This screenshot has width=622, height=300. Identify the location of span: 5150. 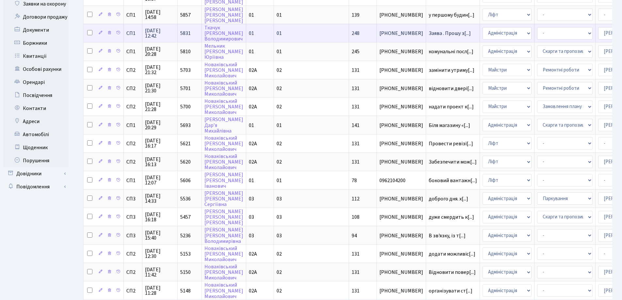
(185, 272).